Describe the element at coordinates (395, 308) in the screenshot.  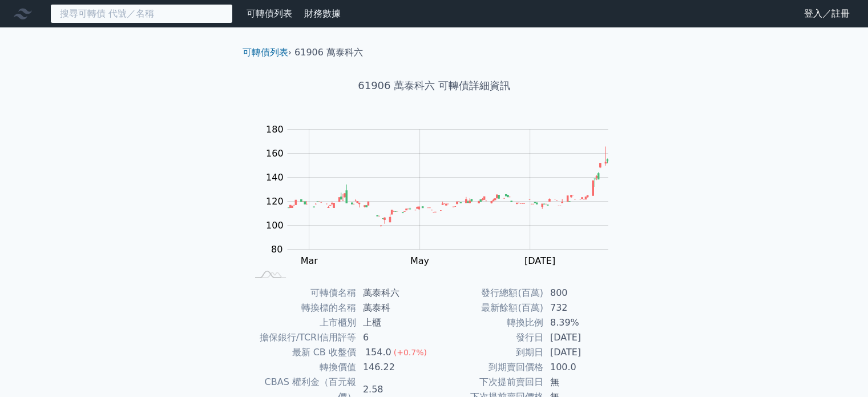
I see `td: 萬泰科` at that location.